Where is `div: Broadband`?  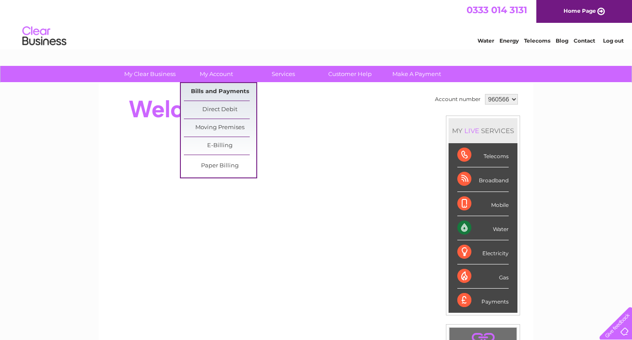 div: Broadband is located at coordinates (483, 179).